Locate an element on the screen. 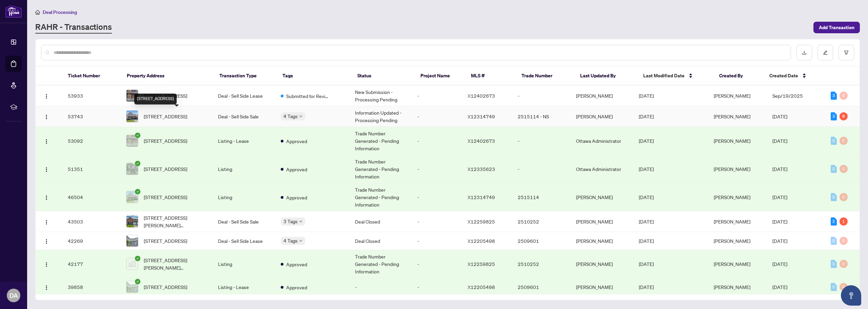  th: Ticket Number is located at coordinates (92, 76).